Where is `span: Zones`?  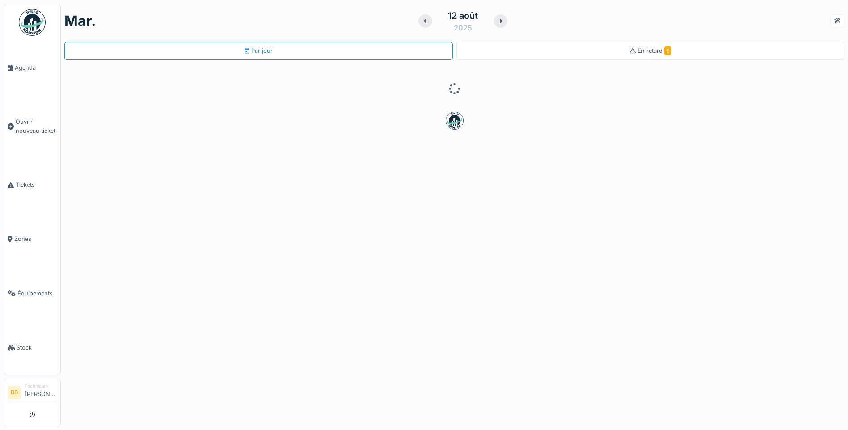 span: Zones is located at coordinates (35, 239).